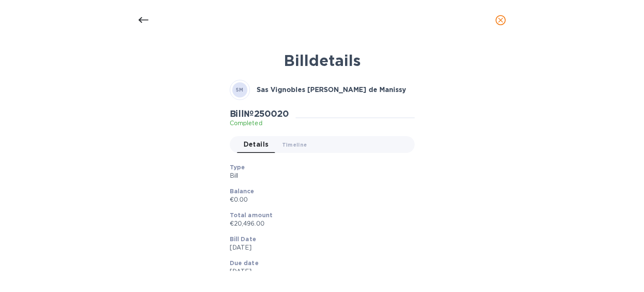 This screenshot has width=644, height=292. What do you see at coordinates (259, 123) in the screenshot?
I see `p: Completed` at bounding box center [259, 123].